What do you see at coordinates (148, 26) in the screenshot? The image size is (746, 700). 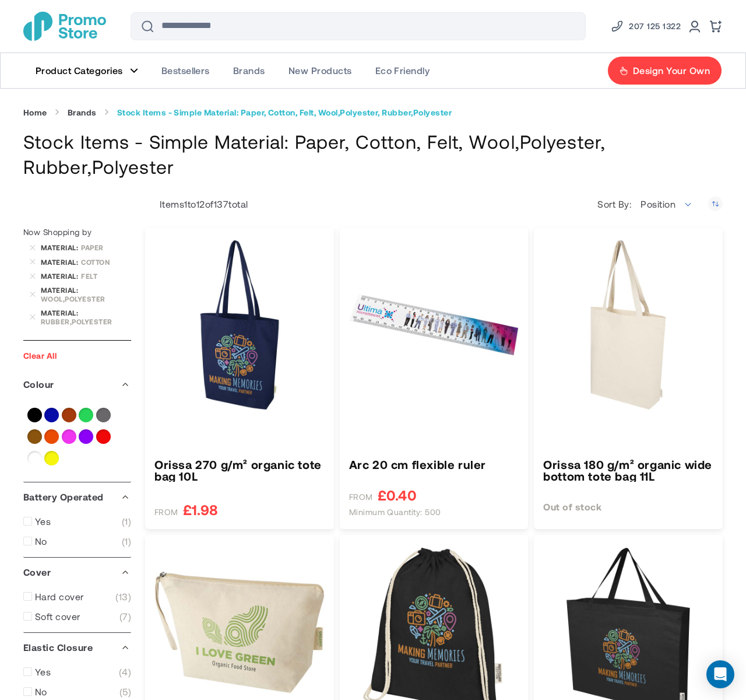 I see `button: Search` at bounding box center [148, 26].